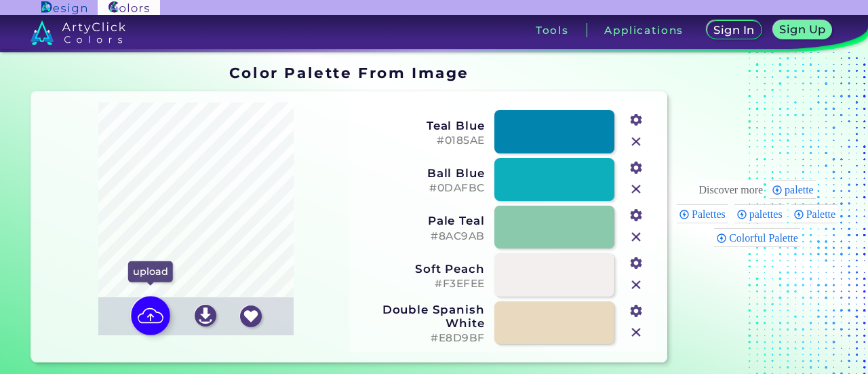 The image size is (868, 374). Describe the element at coordinates (350, 73) in the screenshot. I see `h1: Color Palette From Image` at that location.